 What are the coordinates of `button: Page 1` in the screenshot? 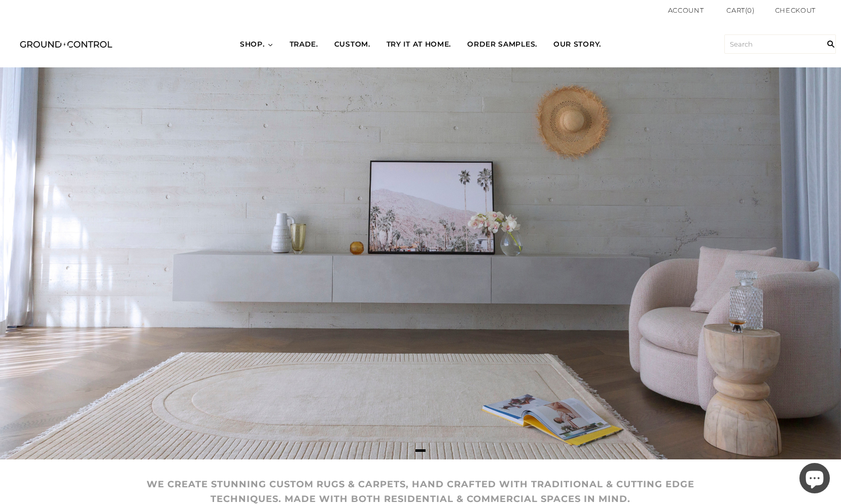 It's located at (420, 450).